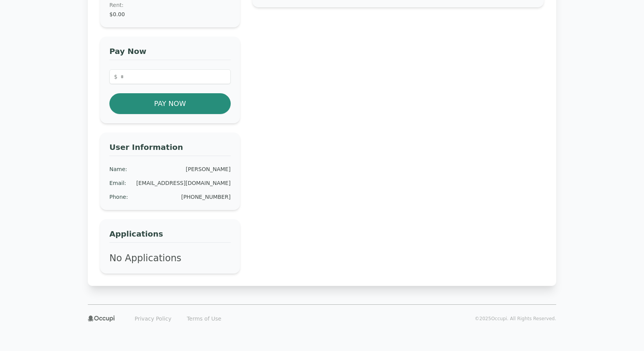 The width and height of the screenshot is (644, 351). Describe the element at coordinates (119, 197) in the screenshot. I see `div: Phone :` at that location.